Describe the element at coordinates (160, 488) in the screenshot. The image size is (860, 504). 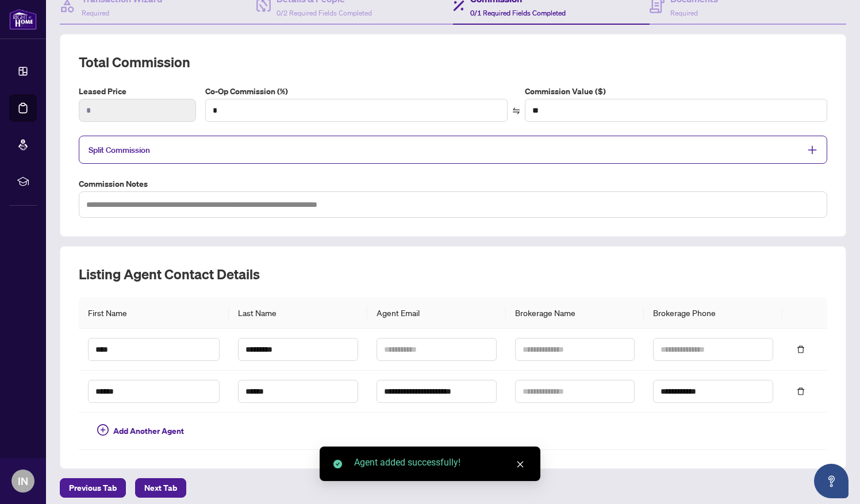
I see `span: Next Tab` at that location.